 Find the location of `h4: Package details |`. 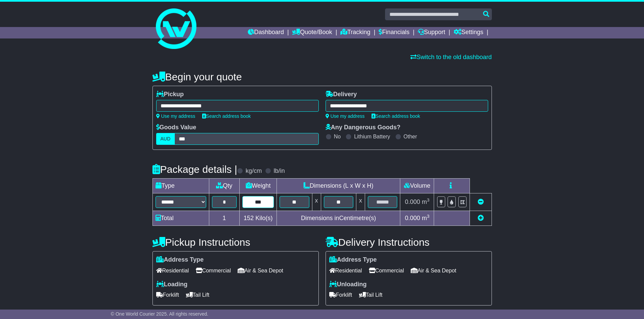

h4: Package details | is located at coordinates (195, 169).